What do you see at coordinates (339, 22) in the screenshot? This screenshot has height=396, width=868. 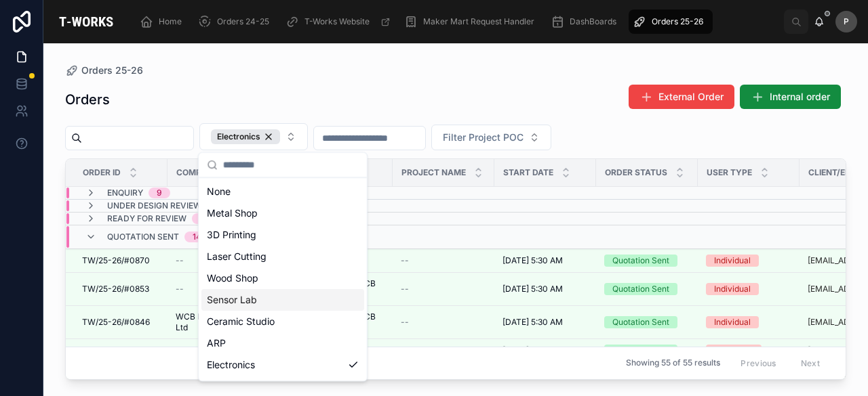 I see `a: T-Works Website` at bounding box center [339, 22].